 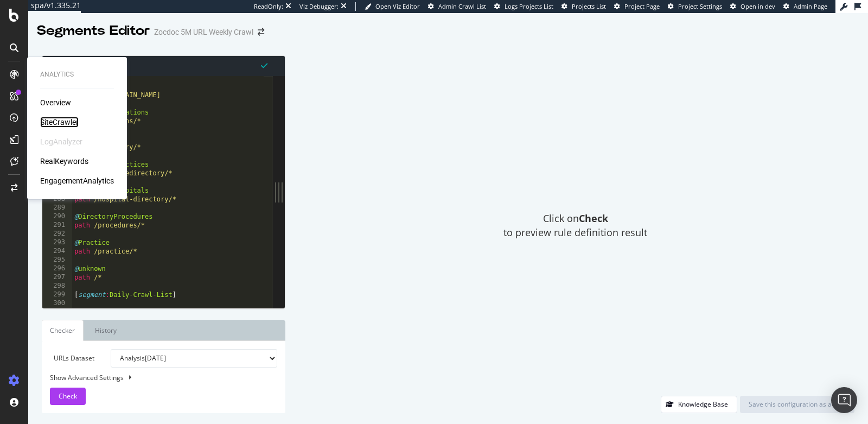 What do you see at coordinates (77, 181) in the screenshot?
I see `a: EngagementAnalytics` at bounding box center [77, 181].